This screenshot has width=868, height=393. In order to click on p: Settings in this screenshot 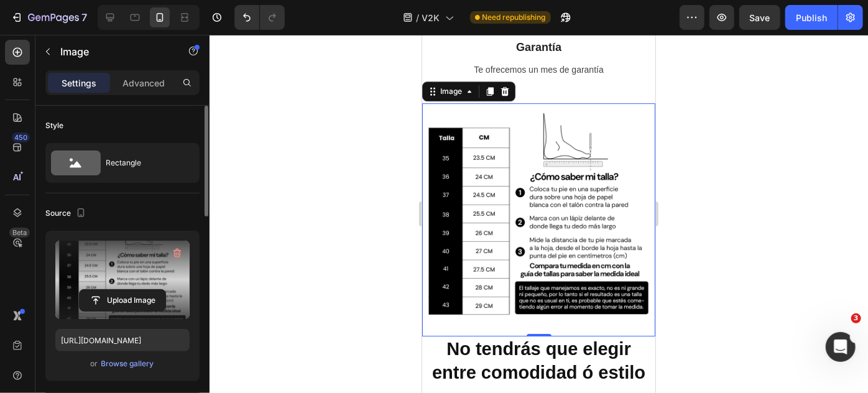, I will do `click(79, 83)`.